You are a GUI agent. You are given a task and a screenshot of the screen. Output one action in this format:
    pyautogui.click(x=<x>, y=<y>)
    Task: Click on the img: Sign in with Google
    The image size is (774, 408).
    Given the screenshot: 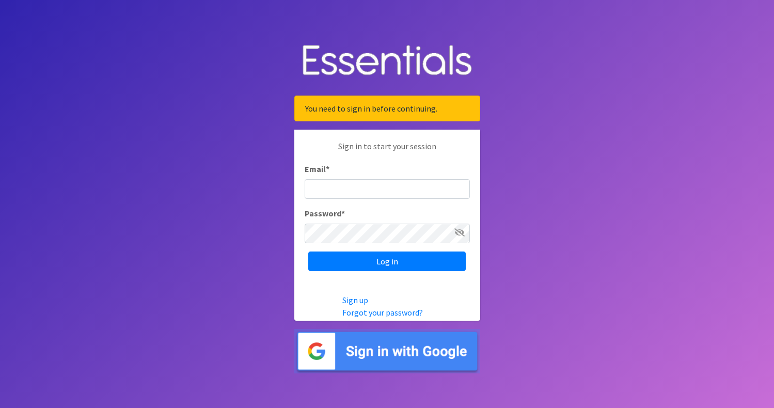 What is the action you would take?
    pyautogui.click(x=387, y=351)
    